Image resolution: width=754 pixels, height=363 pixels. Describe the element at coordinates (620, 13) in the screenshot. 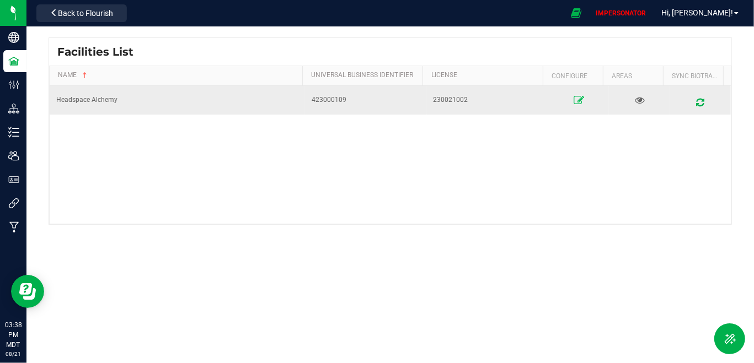

I see `p: IMPERSONATOR` at that location.